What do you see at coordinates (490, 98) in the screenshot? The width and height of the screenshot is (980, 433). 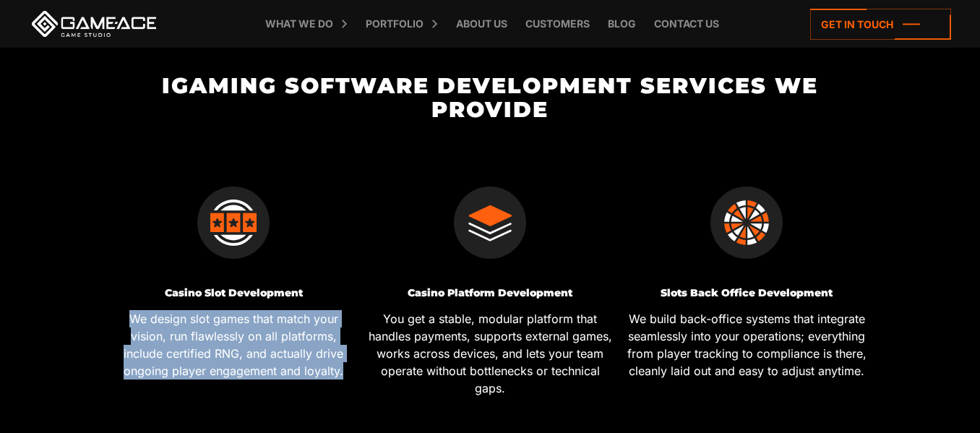 I see `h2: iGaming Software Development Services We Provide` at bounding box center [490, 98].